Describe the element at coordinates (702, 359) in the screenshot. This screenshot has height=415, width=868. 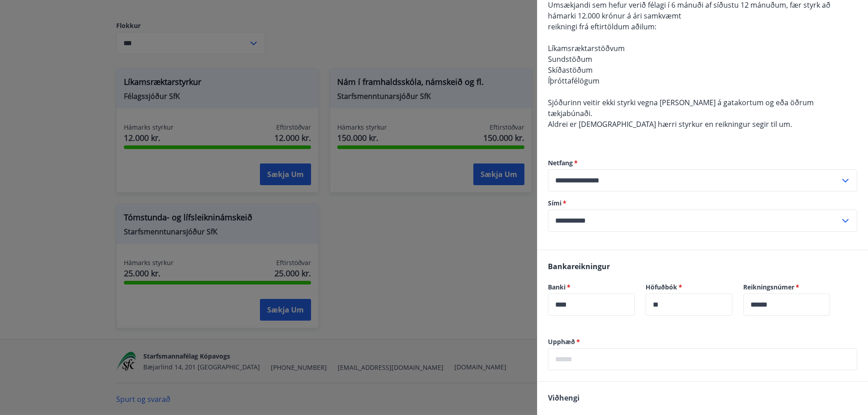
I see `div: Upphæð` at that location.